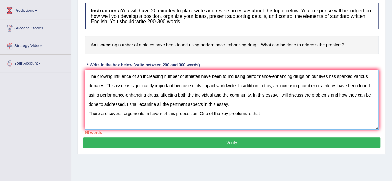  What do you see at coordinates (36, 45) in the screenshot?
I see `a: Strategy Videos` at bounding box center [36, 45].